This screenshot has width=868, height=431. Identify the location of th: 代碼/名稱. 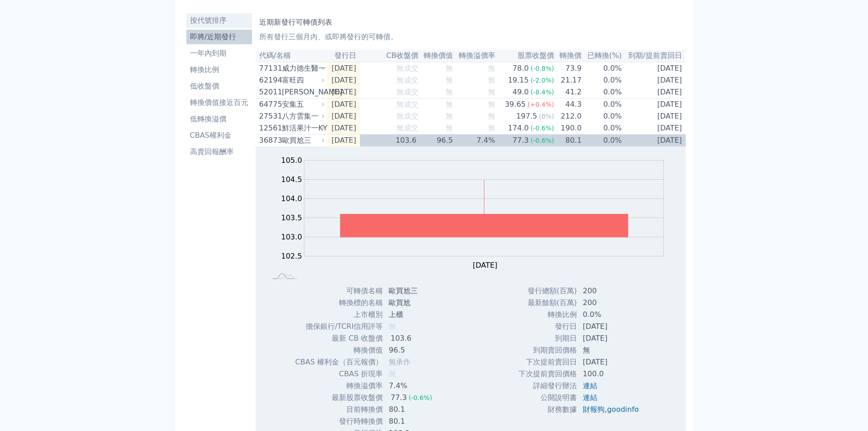
(291, 56).